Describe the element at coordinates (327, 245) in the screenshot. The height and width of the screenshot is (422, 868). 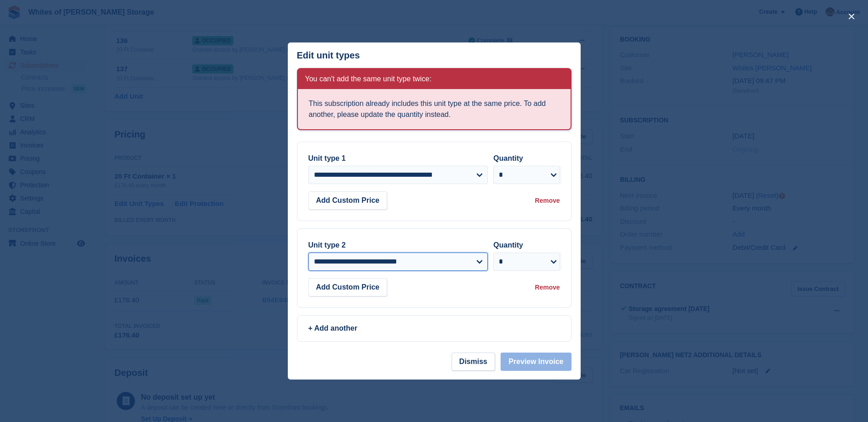
I see `label: Unit type 2` at that location.